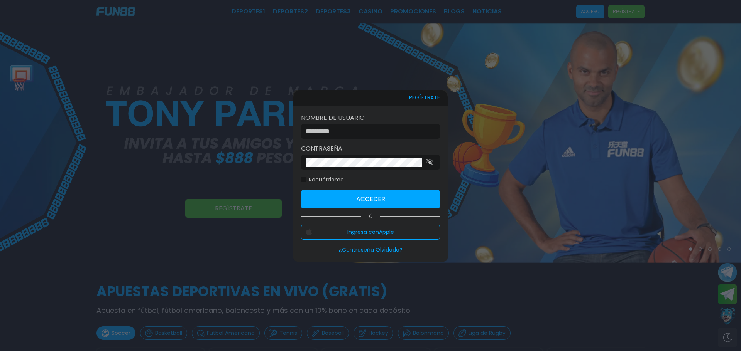  What do you see at coordinates (370, 118) in the screenshot?
I see `label: Nombre de usuario` at bounding box center [370, 118].